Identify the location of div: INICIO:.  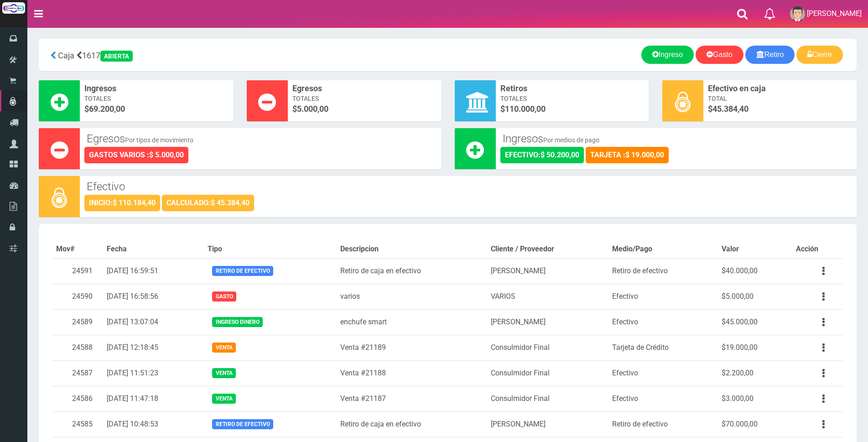
(123, 203).